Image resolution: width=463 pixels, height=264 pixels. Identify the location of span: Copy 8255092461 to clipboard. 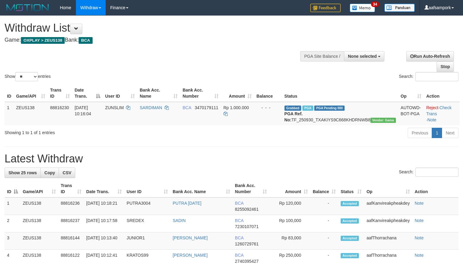
(247, 209).